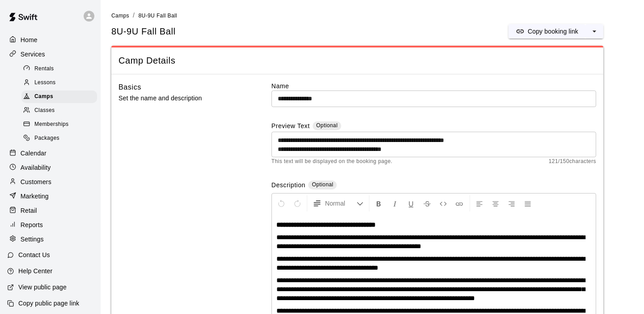 The width and height of the screenshot is (644, 314). I want to click on div: Packages, so click(59, 138).